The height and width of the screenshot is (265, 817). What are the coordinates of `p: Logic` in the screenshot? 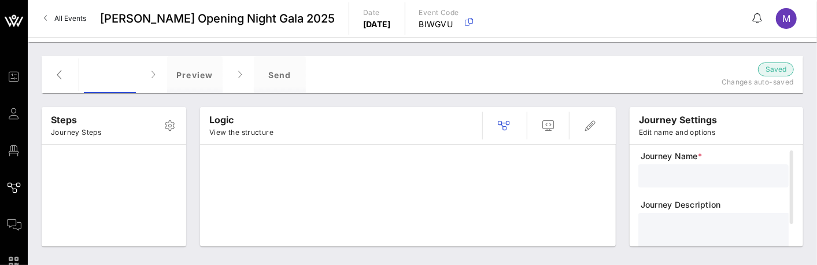 It's located at (241, 120).